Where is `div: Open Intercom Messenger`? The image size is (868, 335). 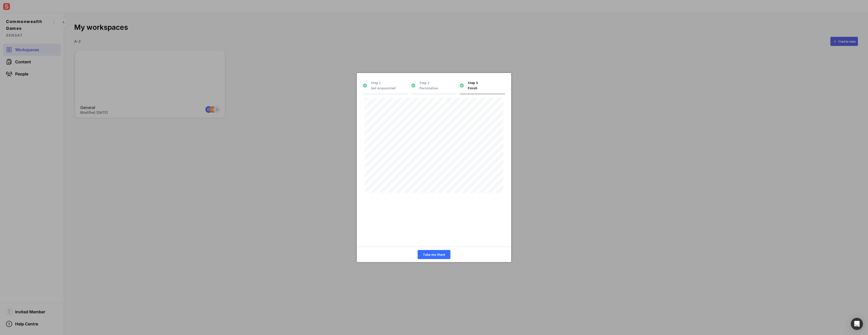 div: Open Intercom Messenger is located at coordinates (857, 324).